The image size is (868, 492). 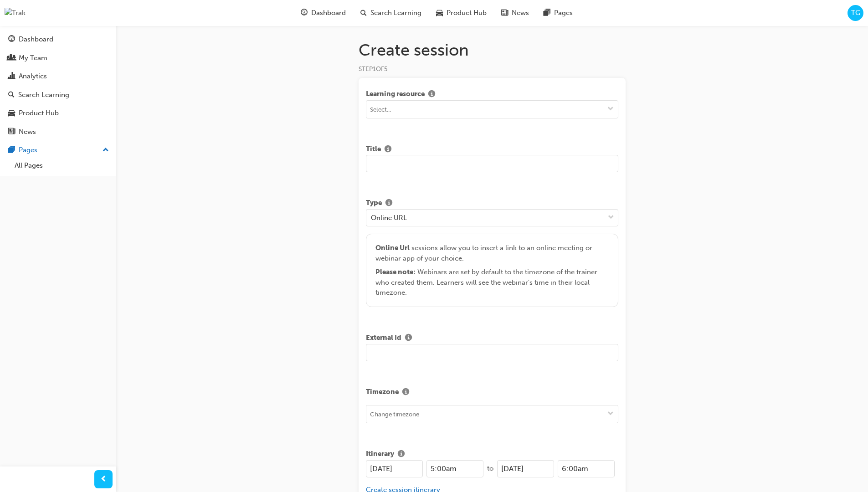 What do you see at coordinates (563, 13) in the screenshot?
I see `span: Pages` at bounding box center [563, 13].